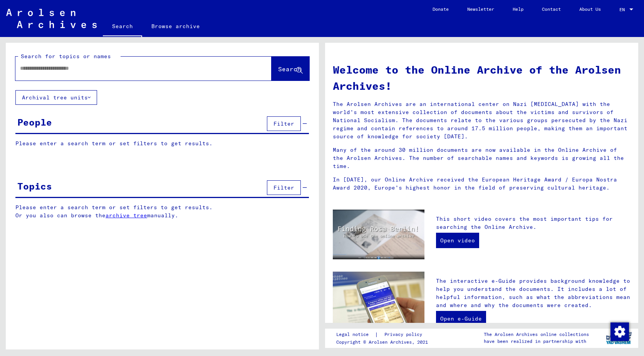 Image resolution: width=644 pixels, height=356 pixels. I want to click on div: Topics, so click(35, 186).